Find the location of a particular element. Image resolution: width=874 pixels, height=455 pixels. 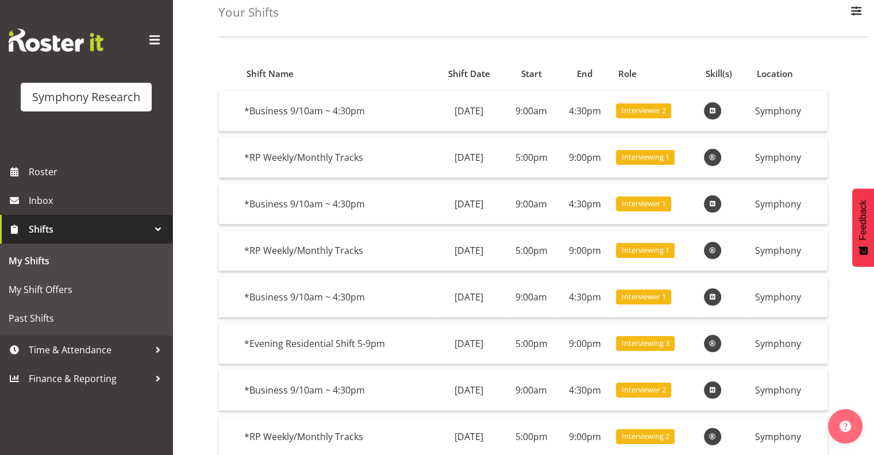

span: Interviewing 2 is located at coordinates (645, 436).